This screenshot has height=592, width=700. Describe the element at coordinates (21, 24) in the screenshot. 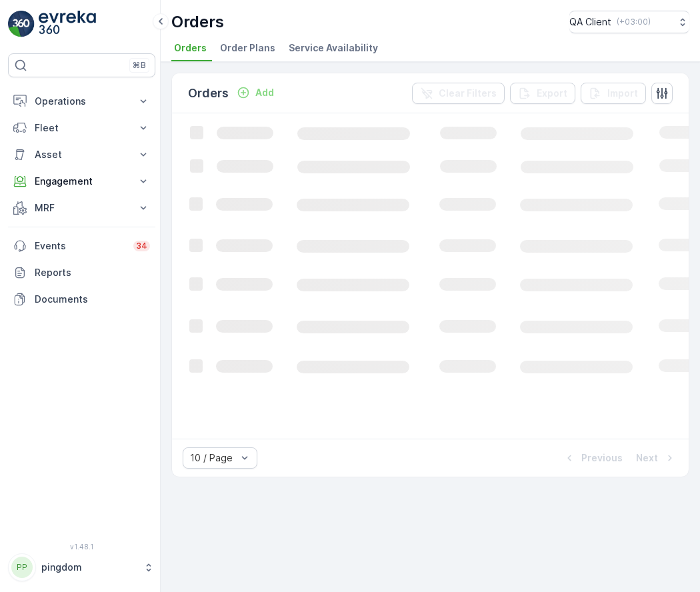

I see `img: logo` at that location.